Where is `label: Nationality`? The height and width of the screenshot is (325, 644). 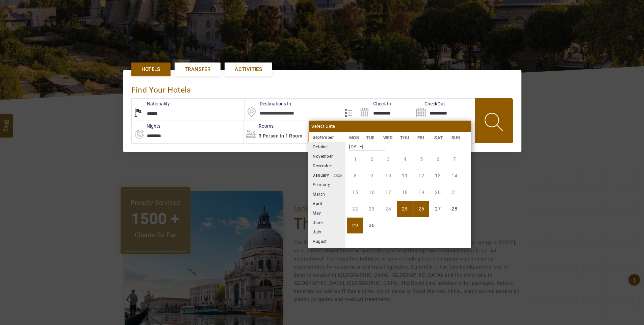
label: Nationality is located at coordinates (150, 103).